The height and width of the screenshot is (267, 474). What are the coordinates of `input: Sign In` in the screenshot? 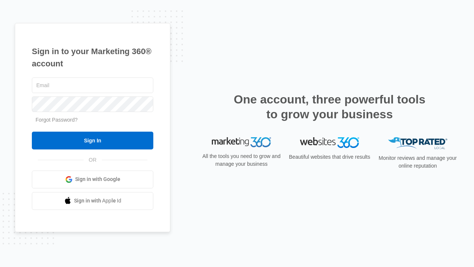 It's located at (93, 140).